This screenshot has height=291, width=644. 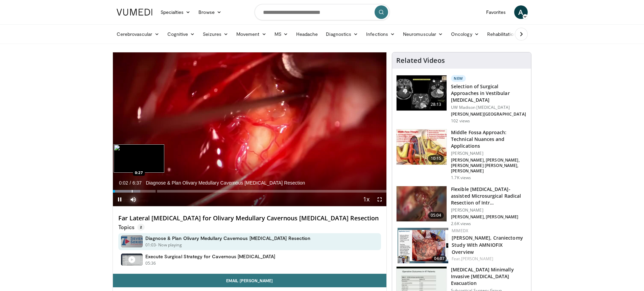 I want to click on a: Headache, so click(x=307, y=34).